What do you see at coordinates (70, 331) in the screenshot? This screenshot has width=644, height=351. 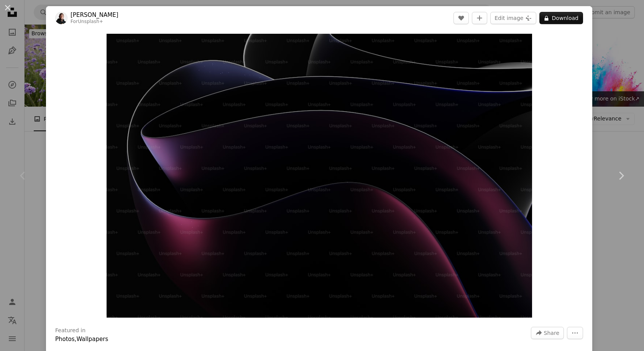 I see `h3: Featured in` at bounding box center [70, 331].